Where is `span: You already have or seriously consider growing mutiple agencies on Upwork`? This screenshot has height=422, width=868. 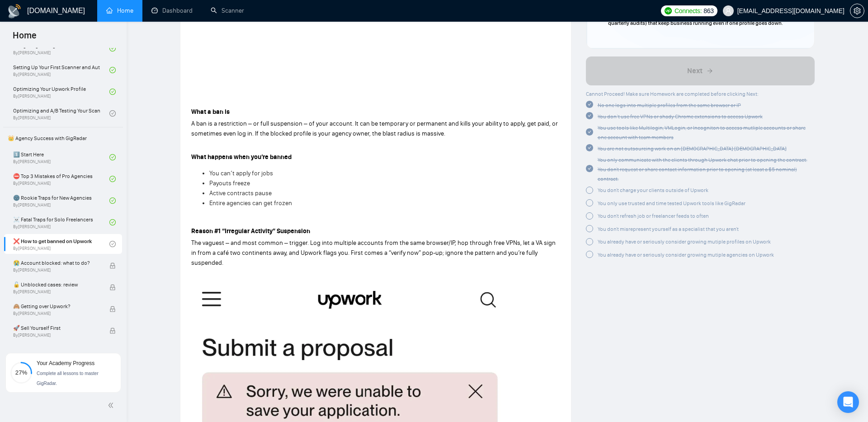 span: You already have or seriously consider growing mutiple agencies on Upwork is located at coordinates (686, 254).